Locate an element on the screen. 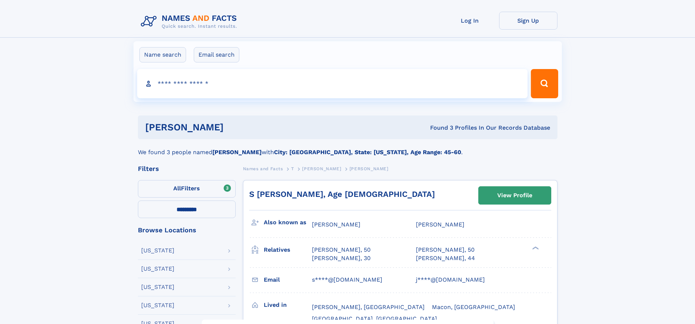 The height and width of the screenshot is (324, 695). span: All is located at coordinates (177, 188).